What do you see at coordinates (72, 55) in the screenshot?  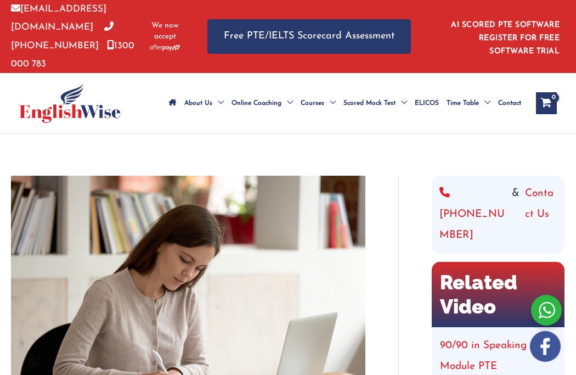 I see `a: 1300 000 783` at bounding box center [72, 55].